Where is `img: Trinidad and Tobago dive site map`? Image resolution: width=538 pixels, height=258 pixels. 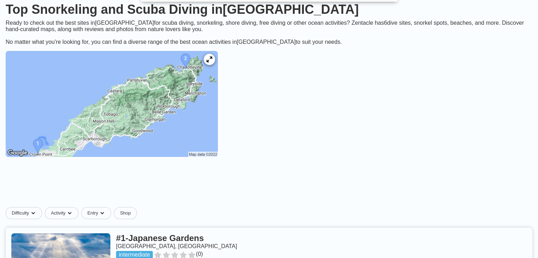
img: Trinidad and Tobago dive site map is located at coordinates (112, 104).